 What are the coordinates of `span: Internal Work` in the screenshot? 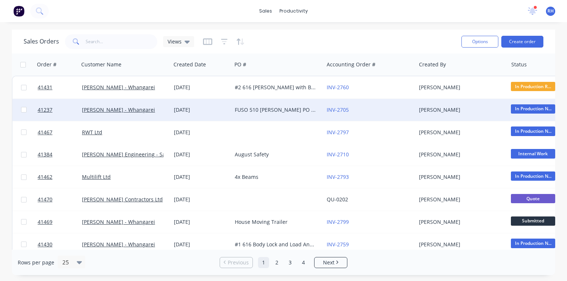 It's located at (533, 154).